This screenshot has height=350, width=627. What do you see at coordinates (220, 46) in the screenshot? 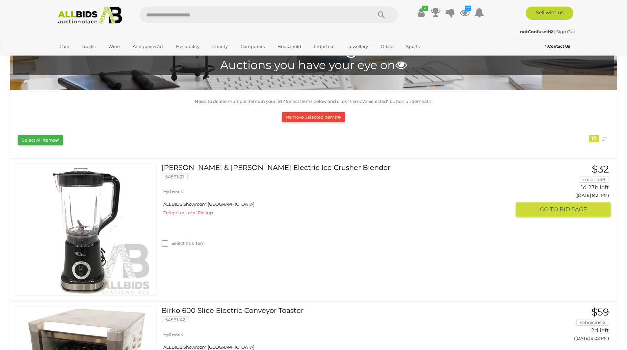
I see `a: Charity` at bounding box center [220, 46].